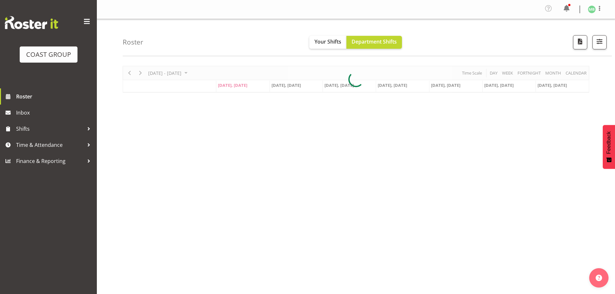 This screenshot has width=615, height=294. What do you see at coordinates (328, 42) in the screenshot?
I see `button: Your Shifts` at bounding box center [328, 42].